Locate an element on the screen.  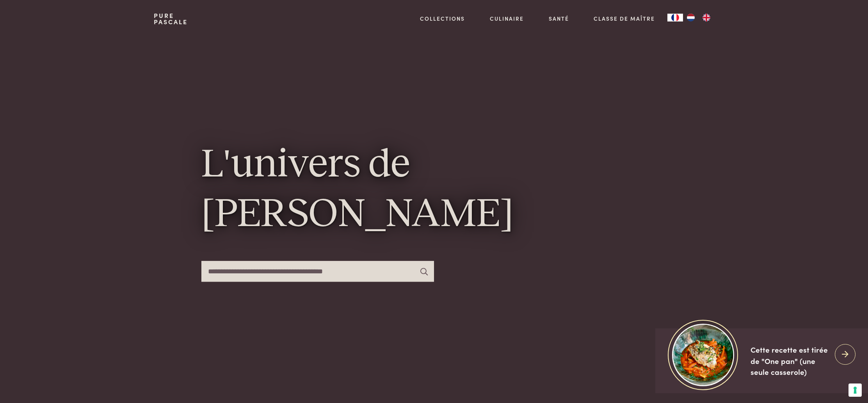
a: Collections is located at coordinates (443, 18).